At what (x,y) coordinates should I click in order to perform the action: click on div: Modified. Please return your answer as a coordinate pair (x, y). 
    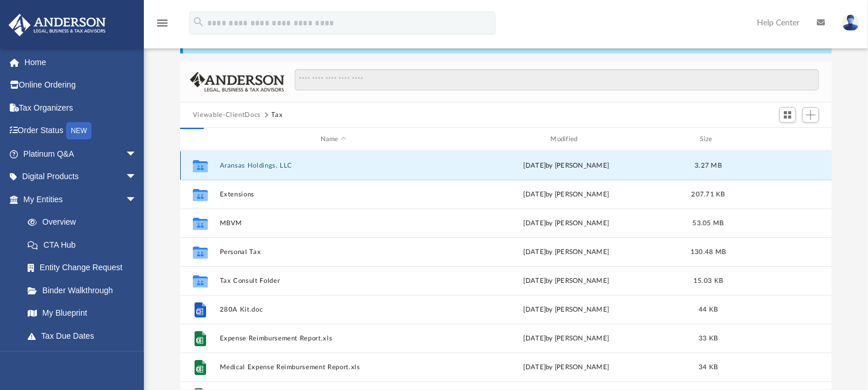
    Looking at the image, I should click on (566, 140).